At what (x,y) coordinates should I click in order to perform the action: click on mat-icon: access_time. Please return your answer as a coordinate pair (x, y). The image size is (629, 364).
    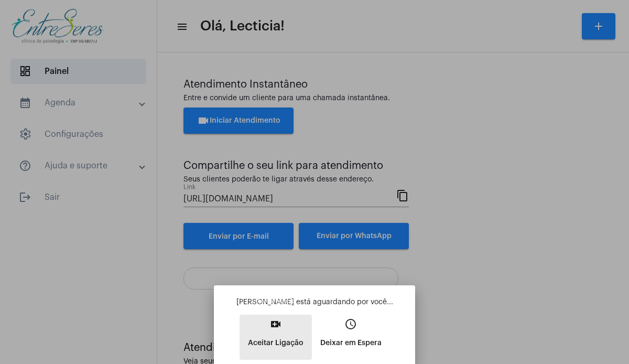
    Looking at the image, I should click on (350, 324).